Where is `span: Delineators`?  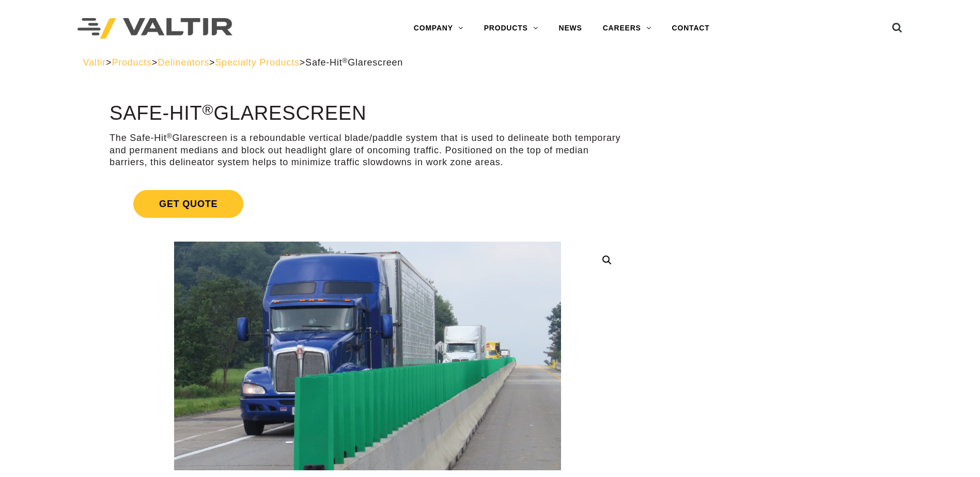
span: Delineators is located at coordinates (183, 63).